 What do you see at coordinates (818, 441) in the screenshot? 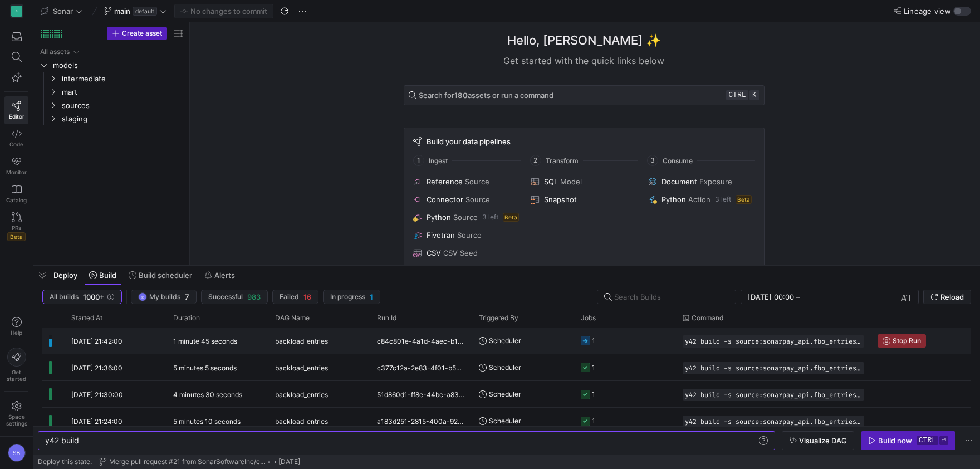
I see `button: Visualize DAG` at bounding box center [818, 441].